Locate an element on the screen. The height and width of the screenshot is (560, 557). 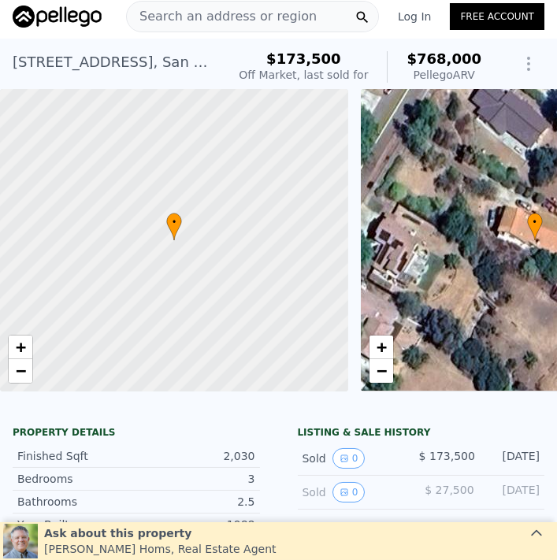
div: Pellego ARV is located at coordinates (444, 75).